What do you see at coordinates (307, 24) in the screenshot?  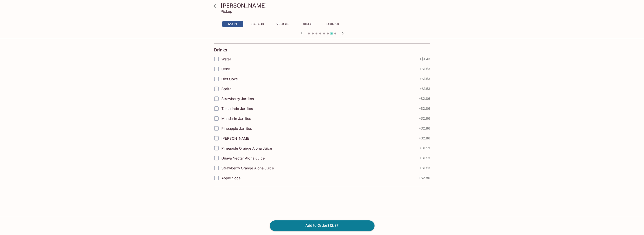 I see `button: Sides` at bounding box center [307, 24].